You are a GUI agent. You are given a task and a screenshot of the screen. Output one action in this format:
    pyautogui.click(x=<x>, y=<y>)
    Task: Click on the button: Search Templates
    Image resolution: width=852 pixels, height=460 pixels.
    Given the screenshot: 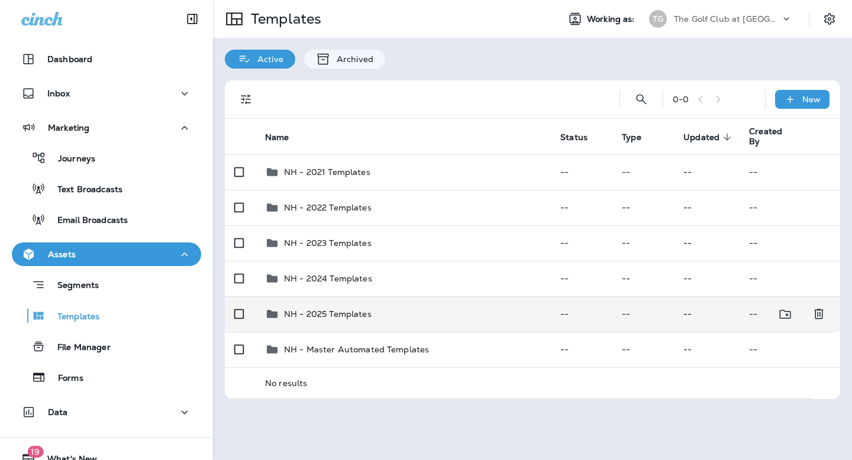 What is the action you would take?
    pyautogui.click(x=642, y=99)
    